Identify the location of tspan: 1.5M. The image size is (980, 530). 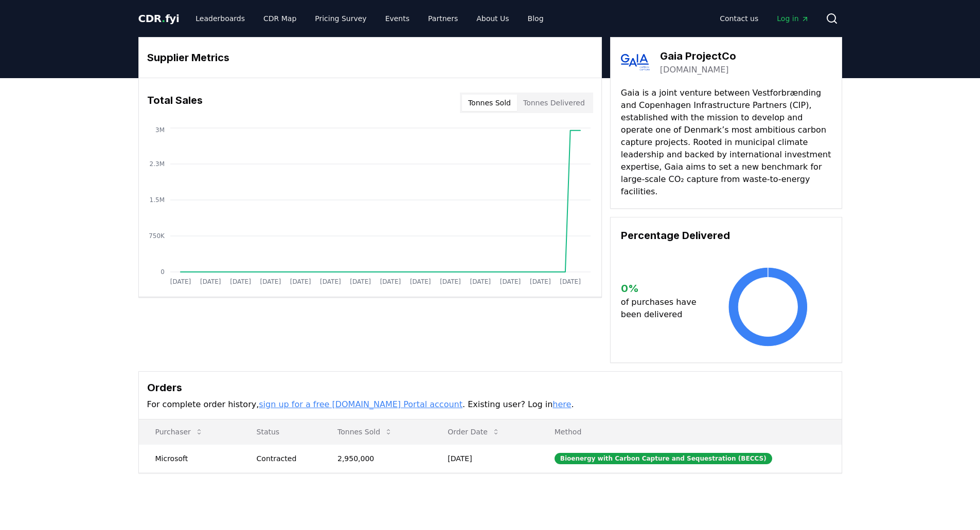
(157, 200).